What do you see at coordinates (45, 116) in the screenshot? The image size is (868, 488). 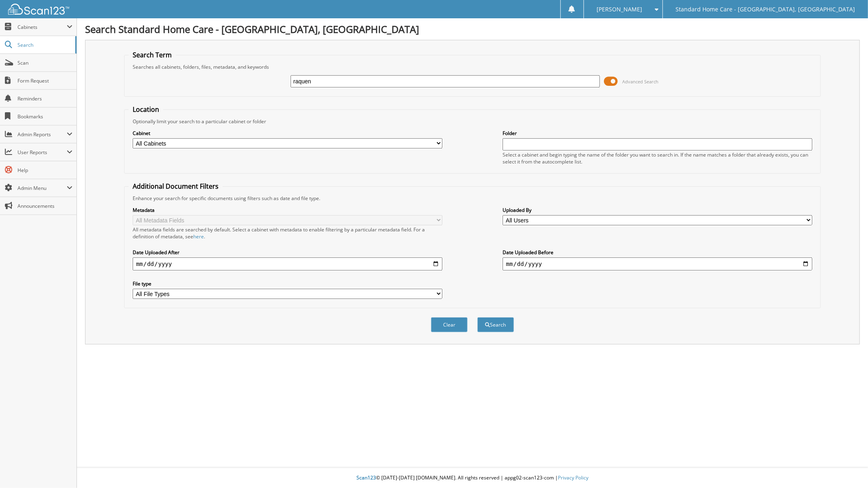 I see `span: Bookmarks` at bounding box center [45, 116].